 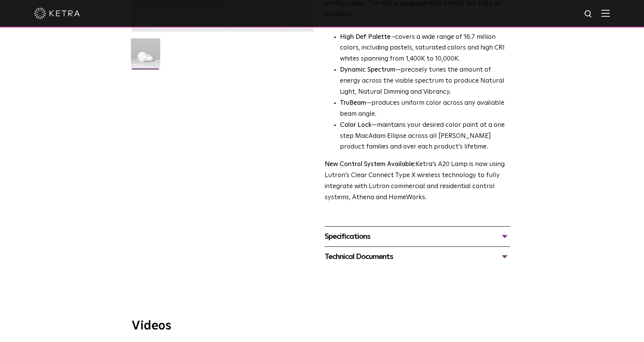 What do you see at coordinates (353, 103) in the screenshot?
I see `strong: TruBeam` at bounding box center [353, 103].